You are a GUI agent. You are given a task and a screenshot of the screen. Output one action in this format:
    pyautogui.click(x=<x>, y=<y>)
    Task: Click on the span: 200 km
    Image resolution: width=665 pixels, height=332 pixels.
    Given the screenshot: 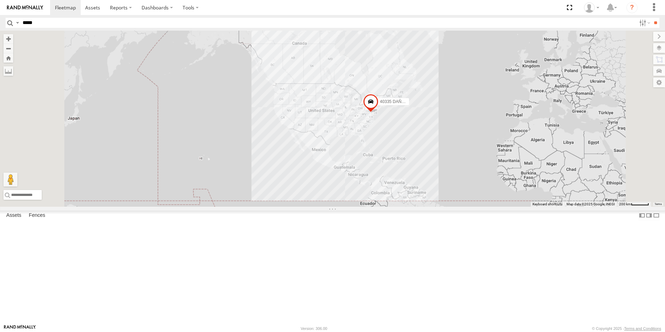 What is the action you would take?
    pyautogui.click(x=625, y=204)
    